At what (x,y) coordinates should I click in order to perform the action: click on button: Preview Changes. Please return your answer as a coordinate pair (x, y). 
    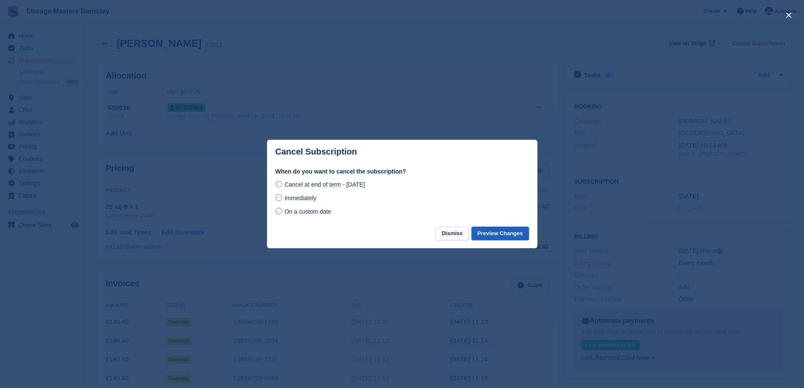
    Looking at the image, I should click on (500, 234).